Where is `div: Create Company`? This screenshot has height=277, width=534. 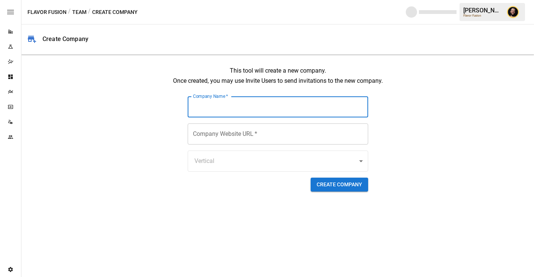
div: Create Company is located at coordinates (65, 39).